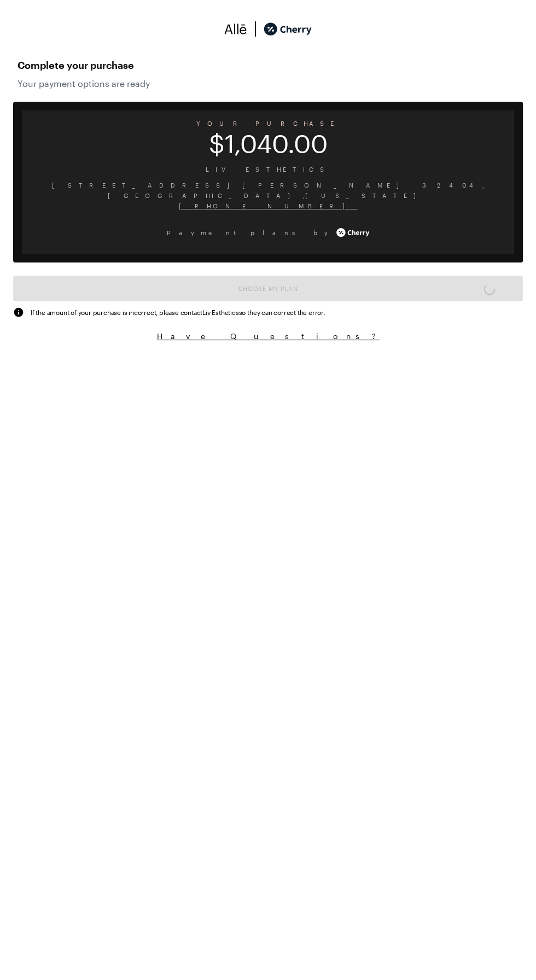 The width and height of the screenshot is (536, 980). I want to click on span: If the amount of your purchase is incorrect, please contact Liv Esthetics so they can correct the..., so click(177, 312).